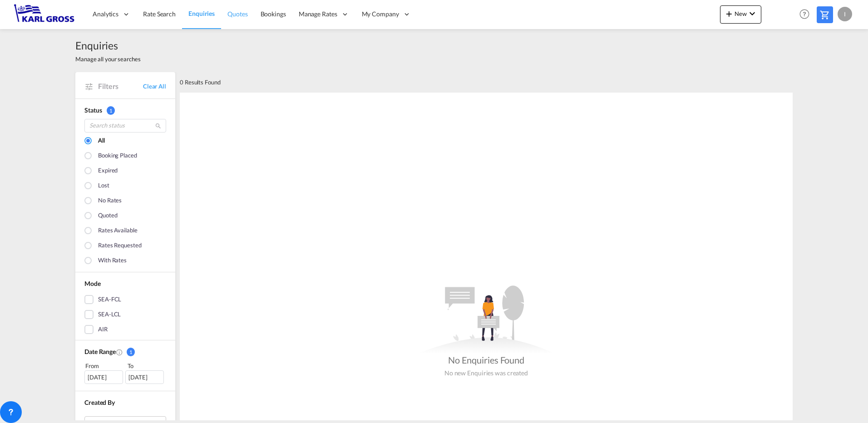 This screenshot has width=868, height=423. Describe the element at coordinates (200, 82) in the screenshot. I see `div: 0 Results Found` at that location.